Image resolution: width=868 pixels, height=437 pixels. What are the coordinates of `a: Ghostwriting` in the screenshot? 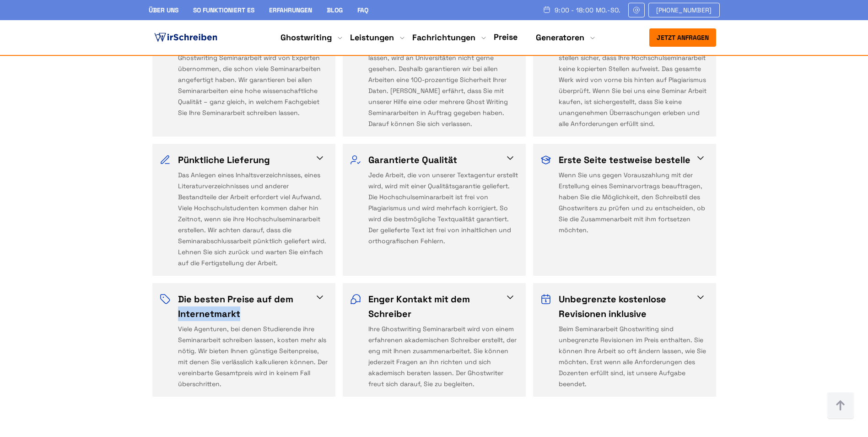 It's located at (306, 38).